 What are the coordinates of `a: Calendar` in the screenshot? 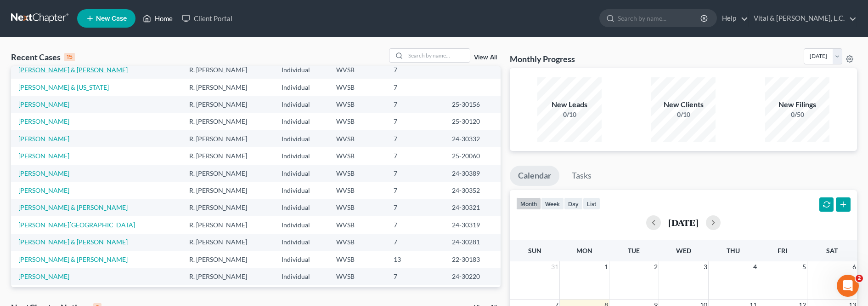 It's located at (534, 176).